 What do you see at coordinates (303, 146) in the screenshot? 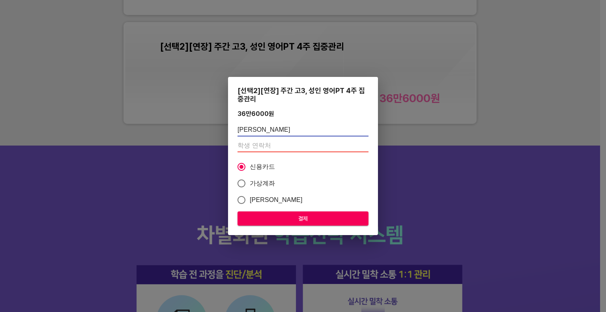
I see `input: 학생 연락처` at bounding box center [303, 146].